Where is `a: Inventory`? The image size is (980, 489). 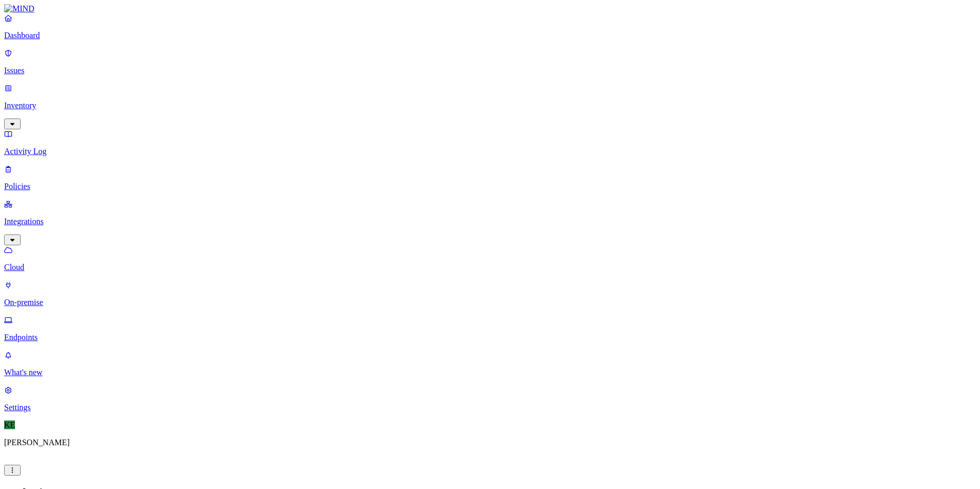 a: Inventory is located at coordinates (490, 106).